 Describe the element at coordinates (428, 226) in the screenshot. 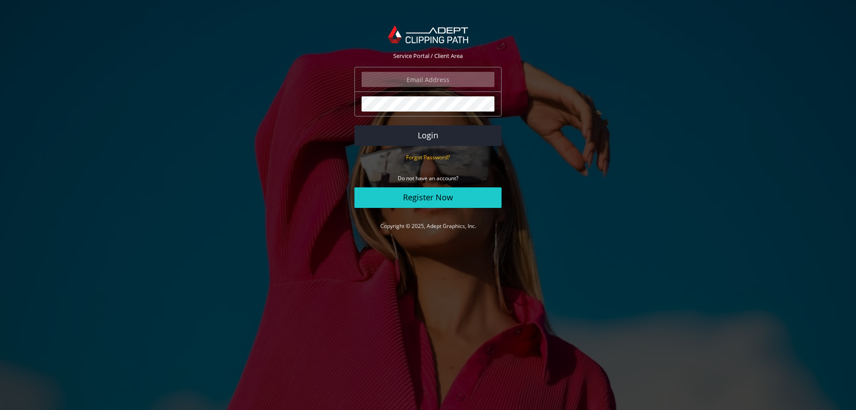

I see `a: Copyright © 2025, Adept Graphics, Inc.` at that location.